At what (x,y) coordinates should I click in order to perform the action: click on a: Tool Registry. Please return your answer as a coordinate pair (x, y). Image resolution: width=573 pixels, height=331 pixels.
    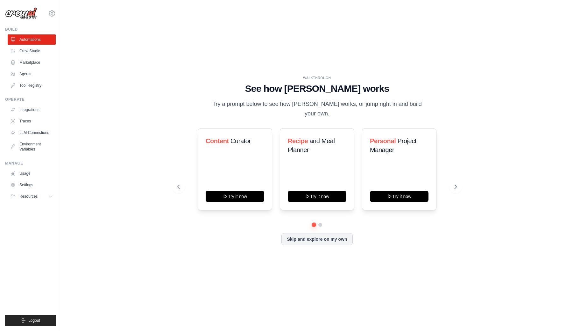
    Looking at the image, I should click on (32, 85).